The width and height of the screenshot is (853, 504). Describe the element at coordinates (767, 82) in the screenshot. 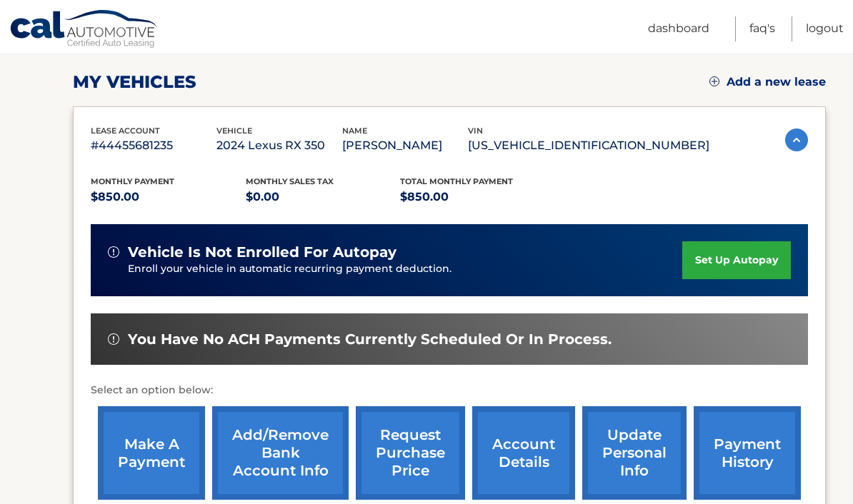

I see `a: Add a new lease` at that location.